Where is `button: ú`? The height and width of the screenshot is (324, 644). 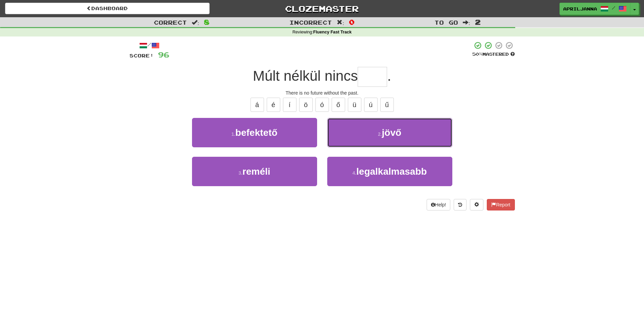 button: ú is located at coordinates (371, 105).